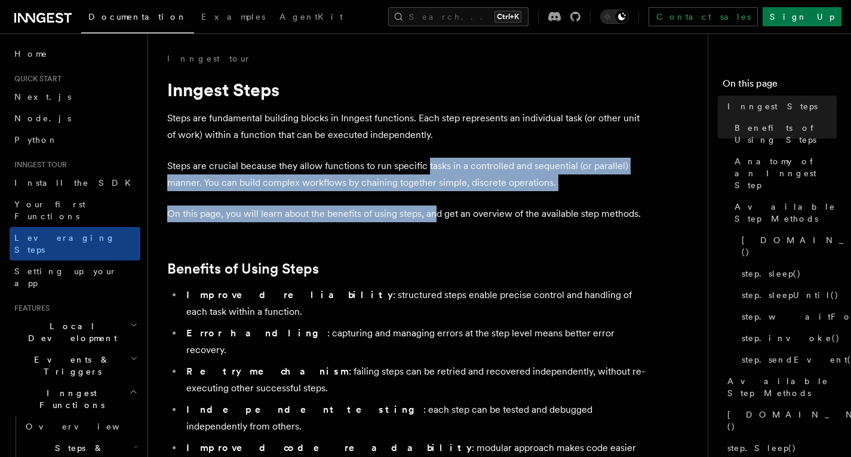 Image resolution: width=851 pixels, height=457 pixels. Describe the element at coordinates (787, 338) in the screenshot. I see `a: step.invoke()` at that location.